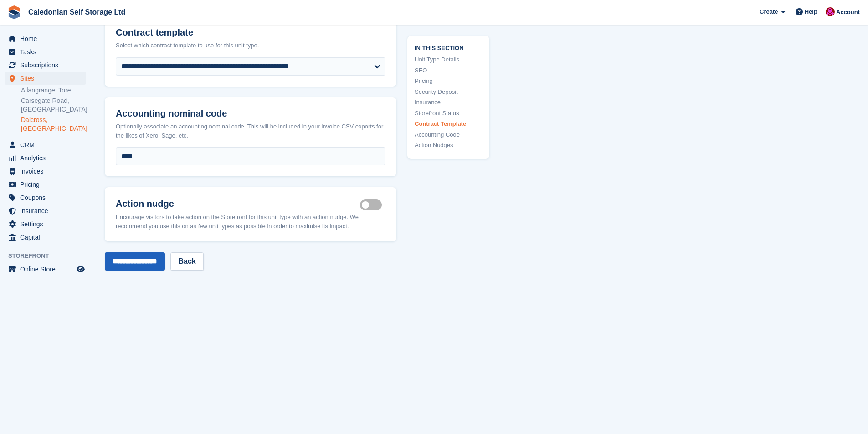  What do you see at coordinates (47, 211) in the screenshot?
I see `span: Insurance` at bounding box center [47, 211].